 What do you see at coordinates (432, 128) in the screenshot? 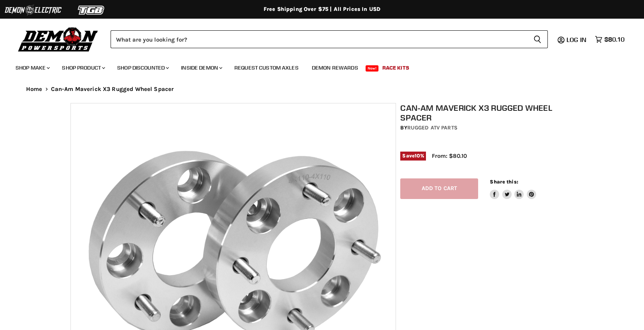
I see `a: Rugged ATV Parts` at bounding box center [432, 128].